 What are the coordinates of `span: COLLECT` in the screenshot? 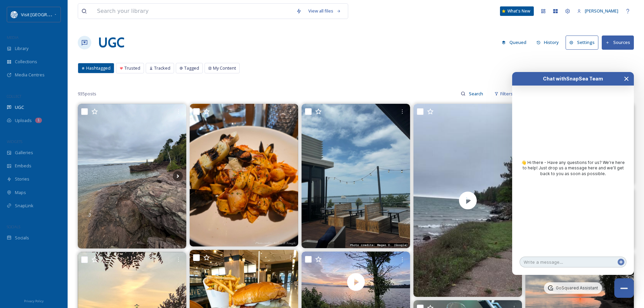 It's located at (14, 96).